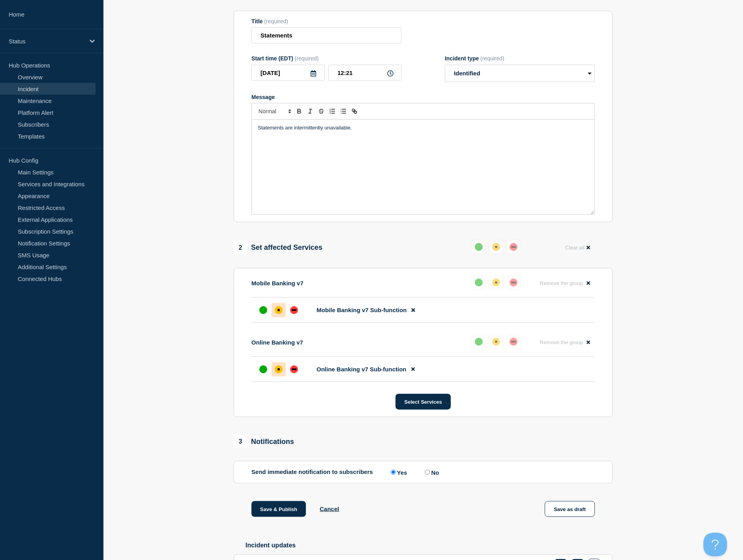  Describe the element at coordinates (321, 112) in the screenshot. I see `button: Toggle strikethrough text` at that location.